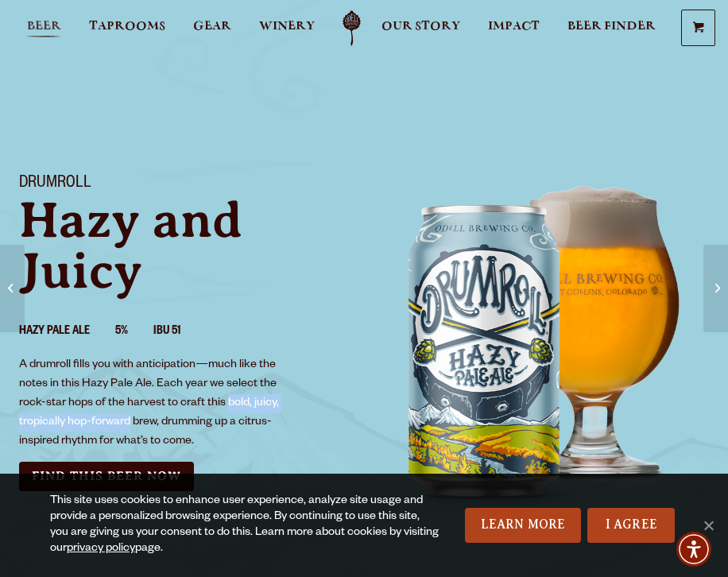 The width and height of the screenshot is (728, 577). What do you see at coordinates (612, 26) in the screenshot?
I see `span: Beer Finder` at bounding box center [612, 26].